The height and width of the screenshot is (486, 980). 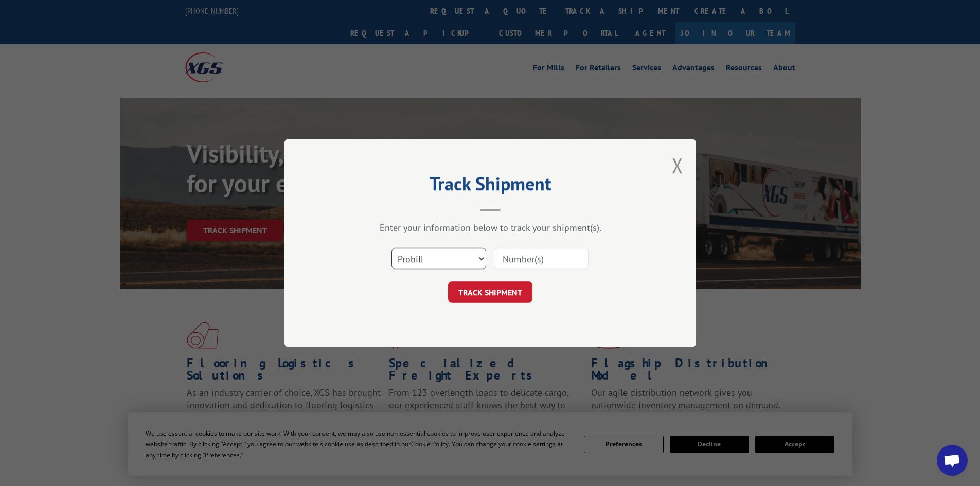 What do you see at coordinates (490, 186) in the screenshot?
I see `h2: Track Shipment` at bounding box center [490, 186].